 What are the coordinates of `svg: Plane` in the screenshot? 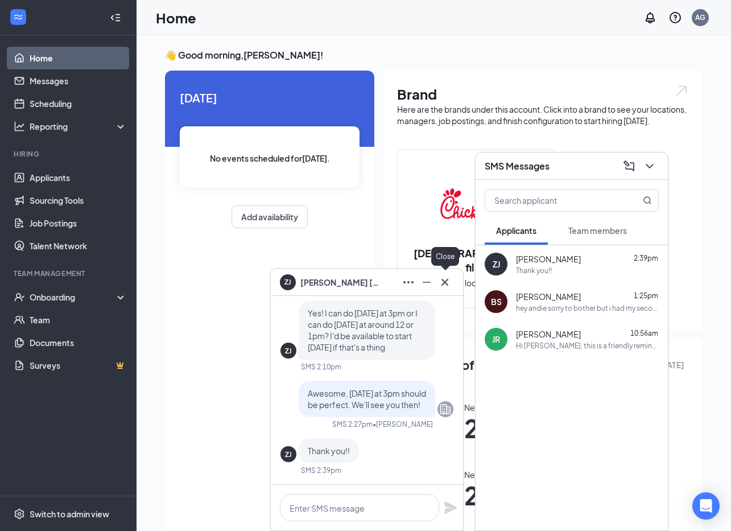 It's located at (451, 508).